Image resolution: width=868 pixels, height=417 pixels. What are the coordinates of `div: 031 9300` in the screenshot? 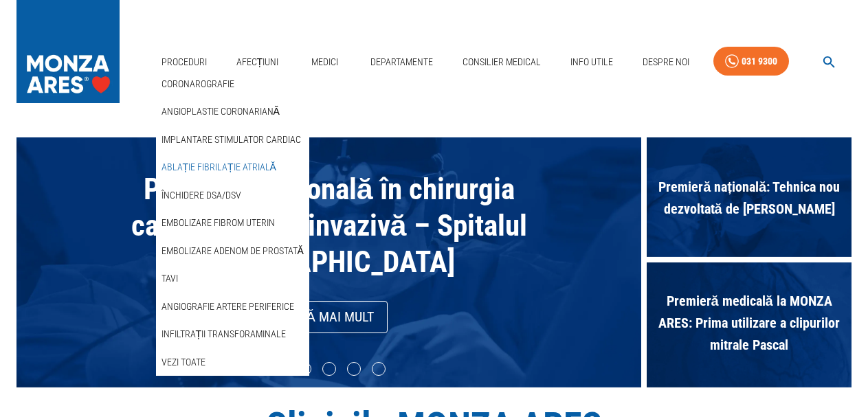 It's located at (760, 61).